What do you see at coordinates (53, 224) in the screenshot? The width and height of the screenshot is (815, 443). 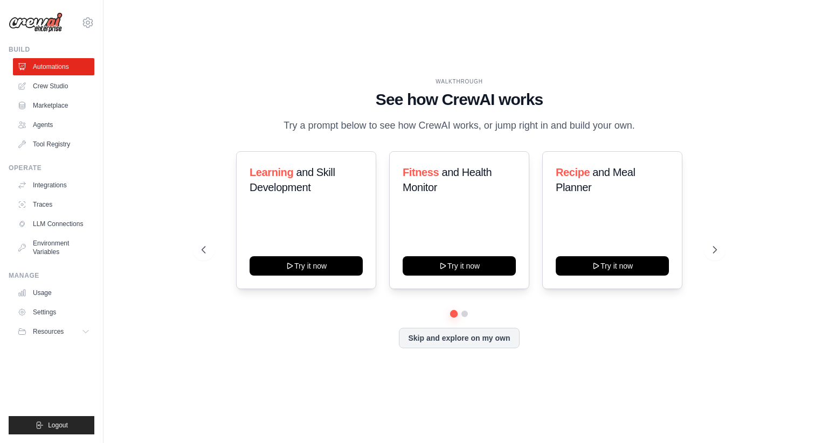 I see `a: LLM Connections` at bounding box center [53, 224].